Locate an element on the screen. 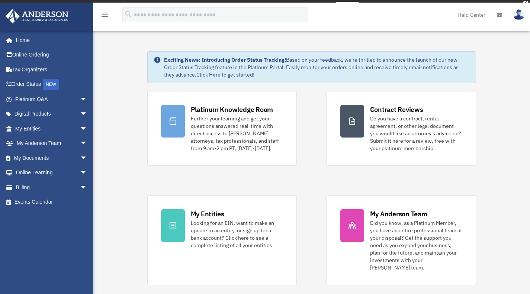 The height and width of the screenshot is (294, 530). i: menu is located at coordinates (105, 15).